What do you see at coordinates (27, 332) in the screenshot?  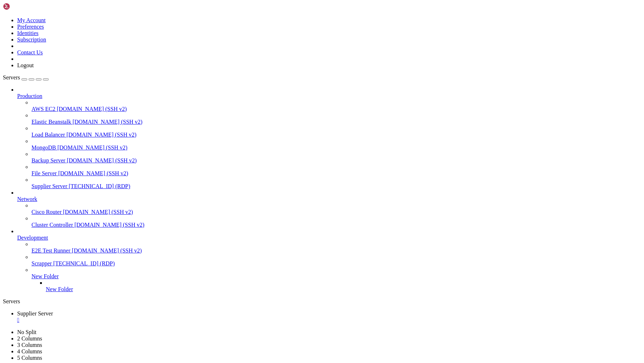 I see `a: No Split` at bounding box center [27, 332].